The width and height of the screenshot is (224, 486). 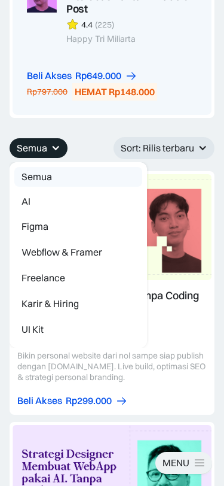 What do you see at coordinates (176, 462) in the screenshot?
I see `div: MENU` at bounding box center [176, 462].